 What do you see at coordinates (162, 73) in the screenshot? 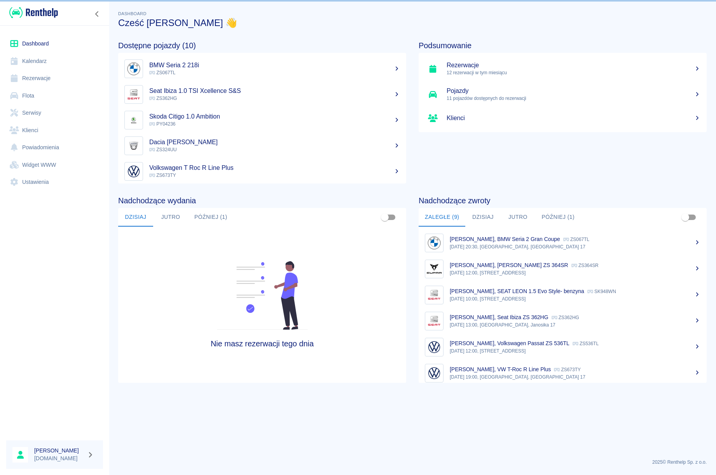
I see `span: ZS067TL` at bounding box center [162, 73].